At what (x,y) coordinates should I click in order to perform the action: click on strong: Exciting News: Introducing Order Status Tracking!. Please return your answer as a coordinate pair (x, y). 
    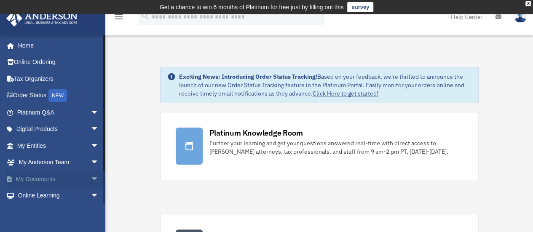
    Looking at the image, I should click on (248, 77).